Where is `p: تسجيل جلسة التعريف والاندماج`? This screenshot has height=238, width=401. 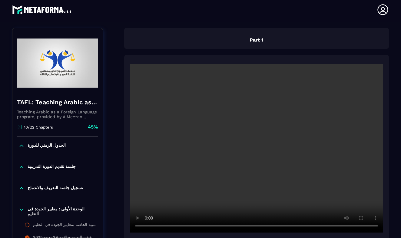 p: تسجيل جلسة التعريف والاندماج is located at coordinates (55, 188).